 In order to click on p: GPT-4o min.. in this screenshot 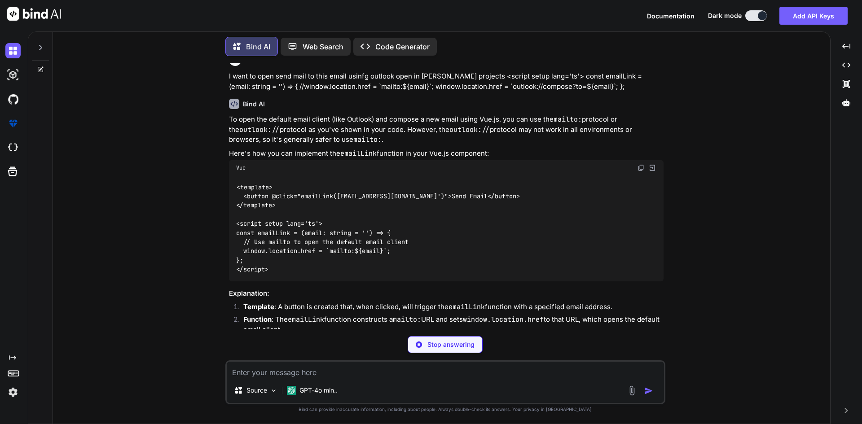, I will do `click(318, 391)`.